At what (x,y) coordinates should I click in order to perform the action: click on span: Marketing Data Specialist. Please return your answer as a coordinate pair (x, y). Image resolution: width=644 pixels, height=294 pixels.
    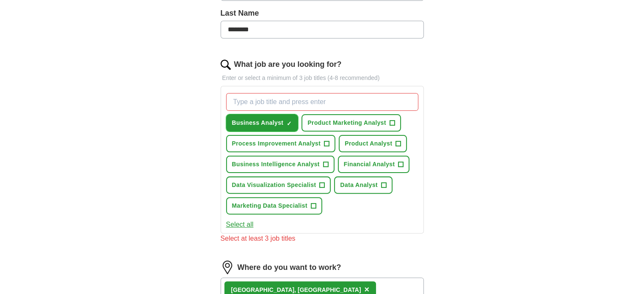
    Looking at the image, I should click on (270, 205).